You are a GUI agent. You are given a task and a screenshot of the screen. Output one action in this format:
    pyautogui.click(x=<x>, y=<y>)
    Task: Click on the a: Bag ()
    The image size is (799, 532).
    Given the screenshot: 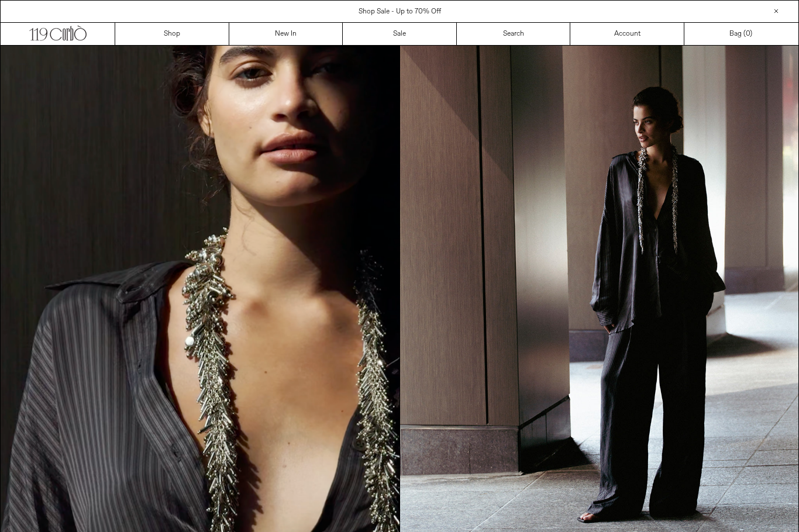 What is the action you would take?
    pyautogui.click(x=741, y=34)
    